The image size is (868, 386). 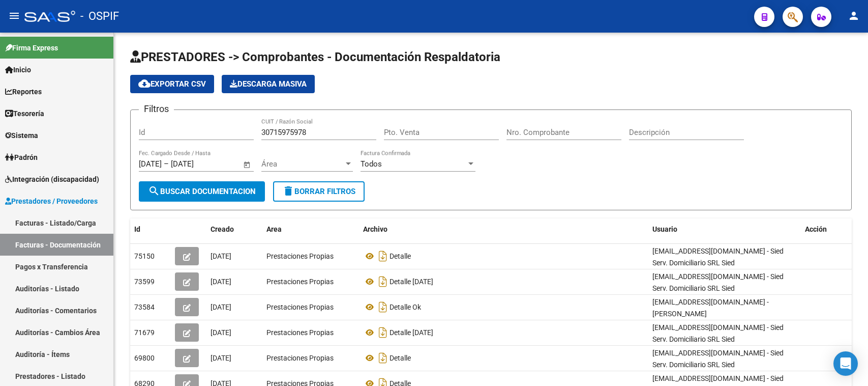 I want to click on span: 75150, so click(x=145, y=256).